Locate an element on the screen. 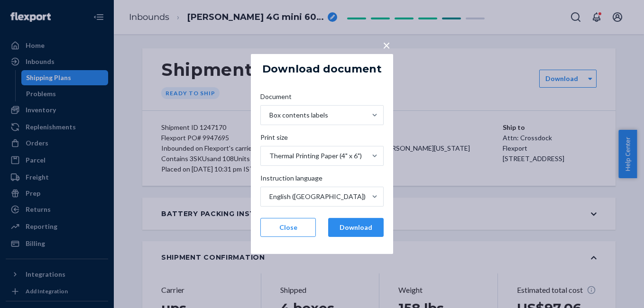 The width and height of the screenshot is (644, 308). div: Thermal Printing Paper (4" x 6") is located at coordinates (315, 156).